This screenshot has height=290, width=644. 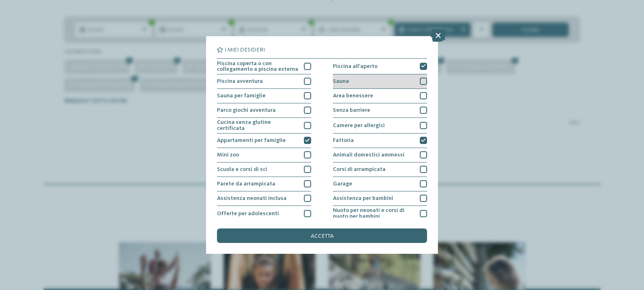 What do you see at coordinates (246, 110) in the screenshot?
I see `span: Parco giochi avventura` at bounding box center [246, 110].